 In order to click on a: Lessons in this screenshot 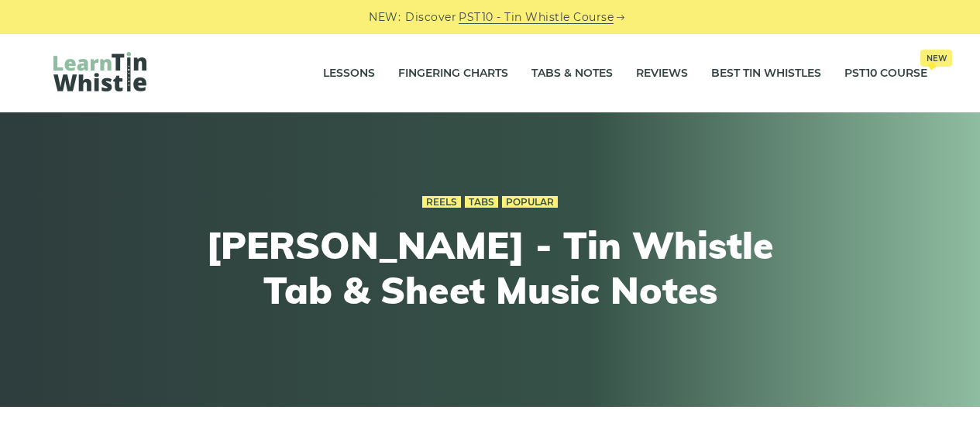, I will do `click(349, 74)`.